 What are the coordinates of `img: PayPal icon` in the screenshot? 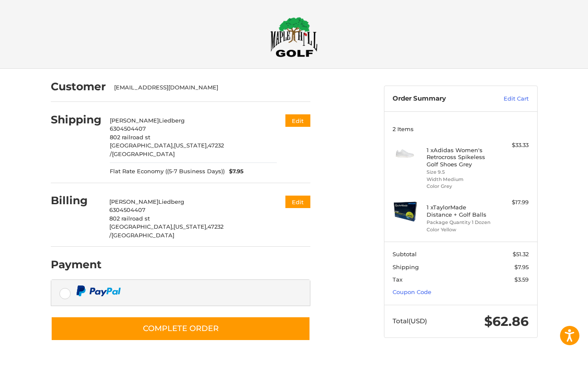 It's located at (98, 291).